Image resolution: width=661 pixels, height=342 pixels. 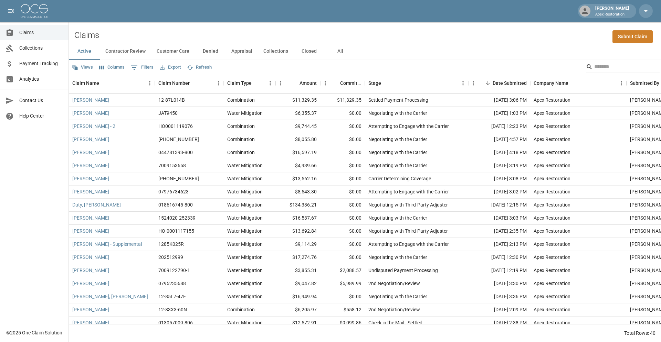 I want to click on span: Claims, so click(x=41, y=32).